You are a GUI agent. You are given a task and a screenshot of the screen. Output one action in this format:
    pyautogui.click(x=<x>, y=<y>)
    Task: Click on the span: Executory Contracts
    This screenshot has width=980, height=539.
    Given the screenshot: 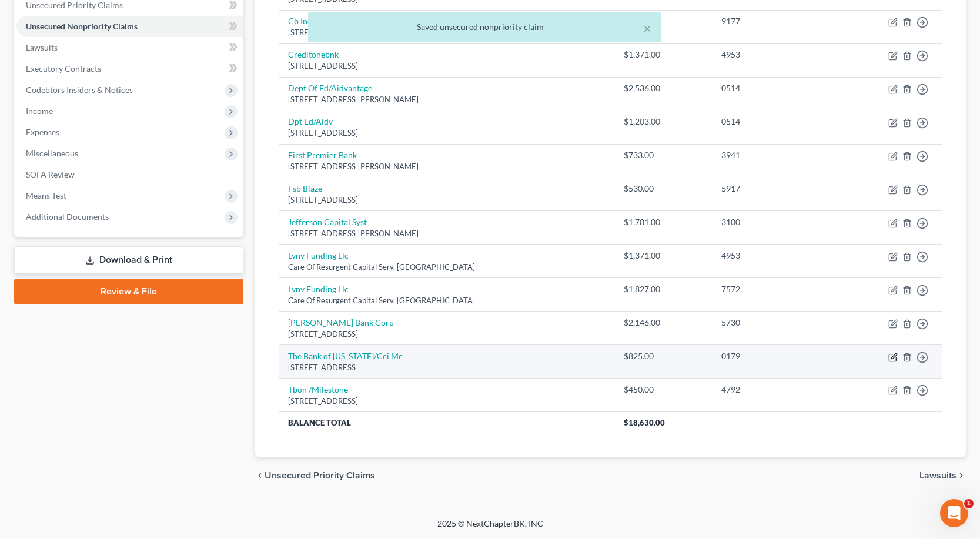 What is the action you would take?
    pyautogui.click(x=64, y=68)
    